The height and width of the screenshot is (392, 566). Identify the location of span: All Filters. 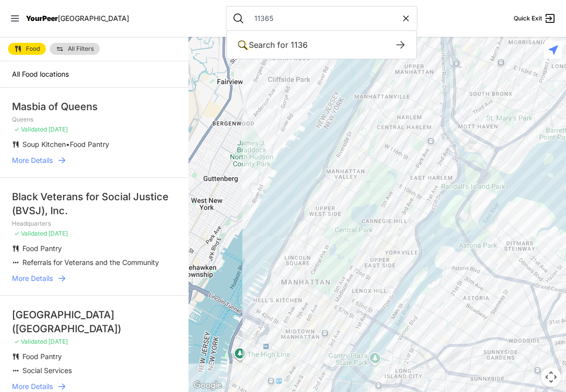
(81, 49).